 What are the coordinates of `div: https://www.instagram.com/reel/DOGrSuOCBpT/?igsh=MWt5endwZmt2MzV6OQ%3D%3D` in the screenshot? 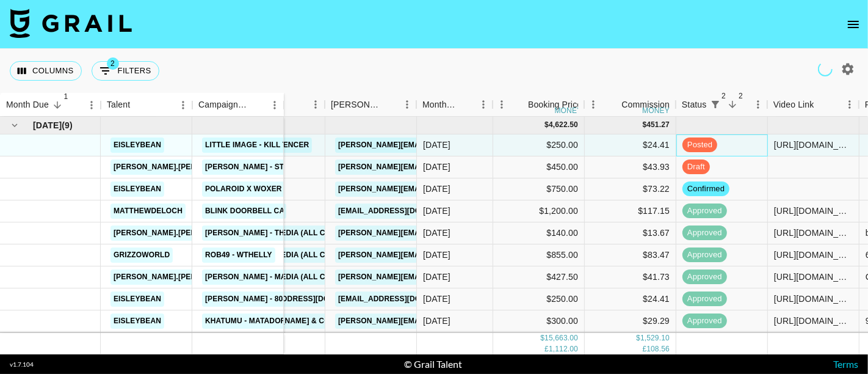 It's located at (814, 255).